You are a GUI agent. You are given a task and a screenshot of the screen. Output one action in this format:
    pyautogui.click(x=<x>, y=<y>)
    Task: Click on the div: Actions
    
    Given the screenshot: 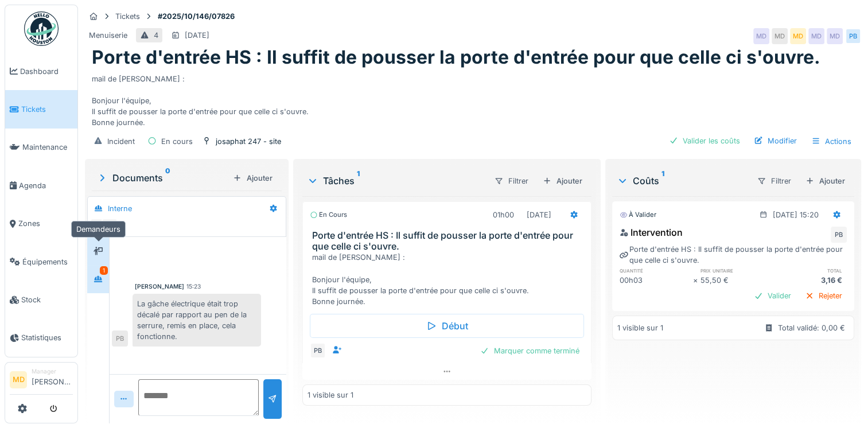 What is the action you would take?
    pyautogui.click(x=832, y=141)
    